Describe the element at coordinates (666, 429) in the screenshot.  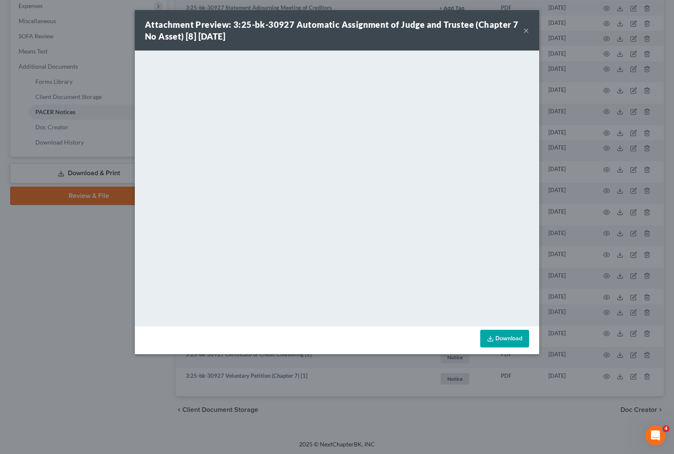
I see `span: 4` at that location.